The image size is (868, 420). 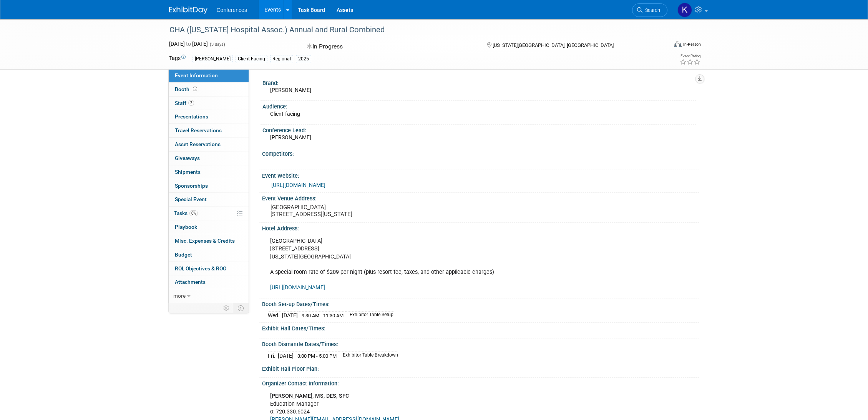 What do you see at coordinates (209, 158) in the screenshot?
I see `a: Giveaways` at bounding box center [209, 158].